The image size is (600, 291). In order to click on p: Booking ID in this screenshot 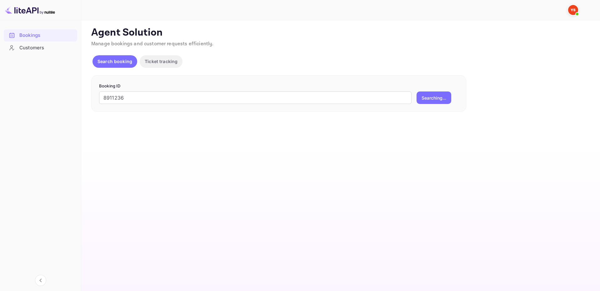, I will do `click(279, 86)`.